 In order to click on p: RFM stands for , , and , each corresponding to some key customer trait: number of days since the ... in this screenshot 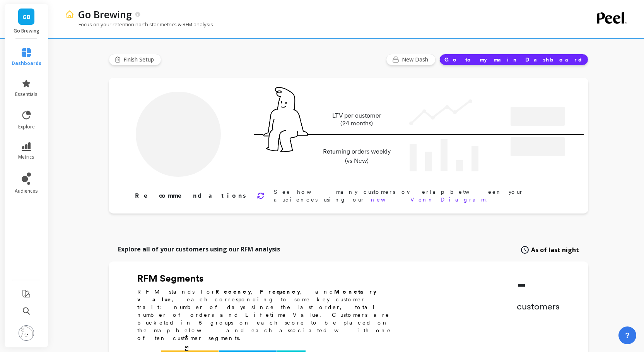, I will do `click(269, 315)`.